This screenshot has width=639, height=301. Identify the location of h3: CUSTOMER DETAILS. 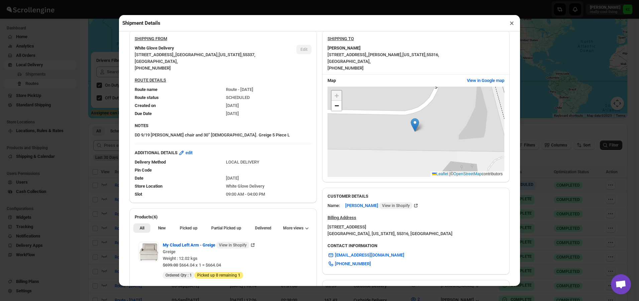
(416, 196).